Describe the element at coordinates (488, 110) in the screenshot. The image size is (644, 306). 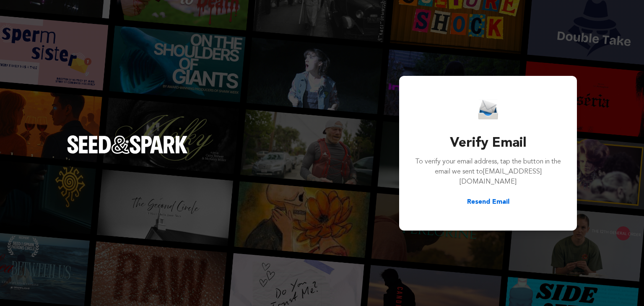
I see `img: Seed&Spark Email Icon` at that location.